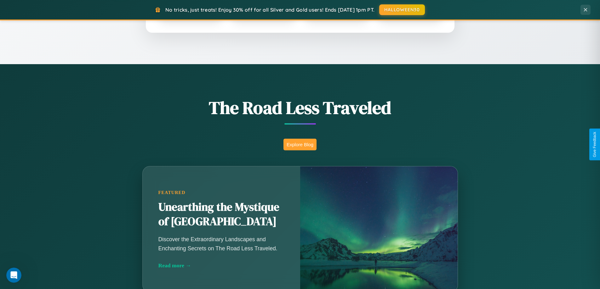  What do you see at coordinates (402, 10) in the screenshot?
I see `button: HALLOWEEN30` at bounding box center [402, 10].